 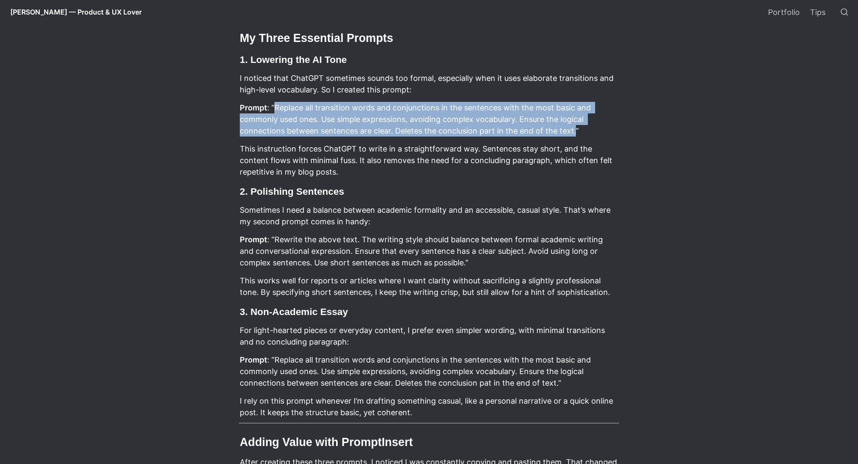 What do you see at coordinates (429, 336) in the screenshot?
I see `p: For light-hearted pieces or everyday content, I prefer even simpler wording, with minimal transit...` at bounding box center [429, 336].